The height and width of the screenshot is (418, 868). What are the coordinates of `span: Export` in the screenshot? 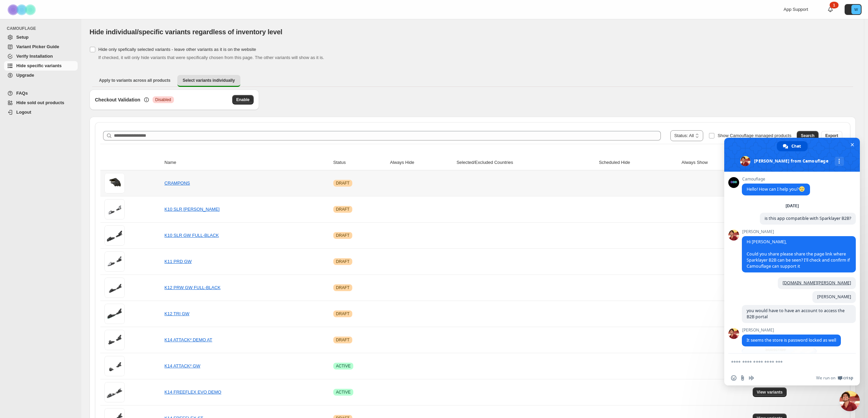 It's located at (832, 136).